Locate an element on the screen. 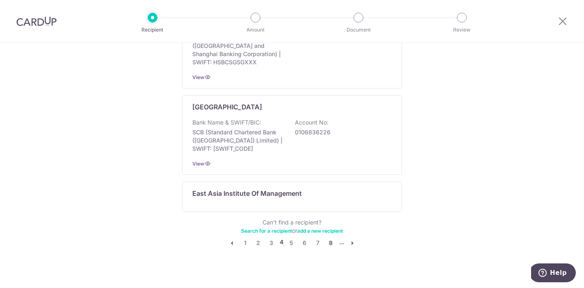 The height and width of the screenshot is (288, 584). div: Can’t find a recipient? or is located at coordinates (292, 227).